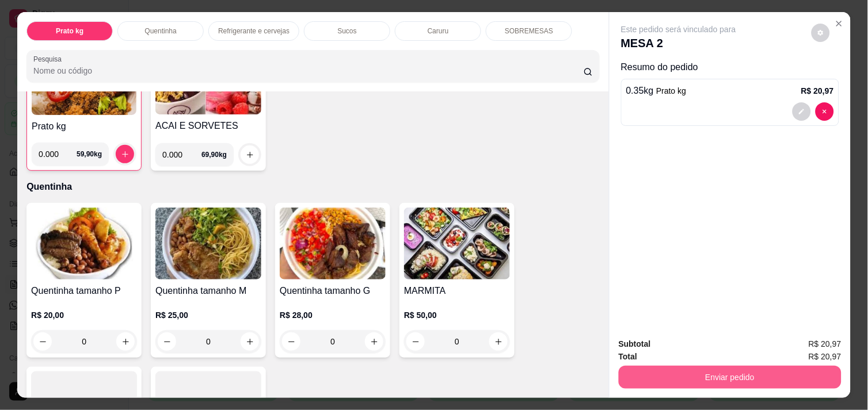 This screenshot has height=410, width=868. Describe the element at coordinates (332, 315) in the screenshot. I see `p: R$ 28,00` at that location.